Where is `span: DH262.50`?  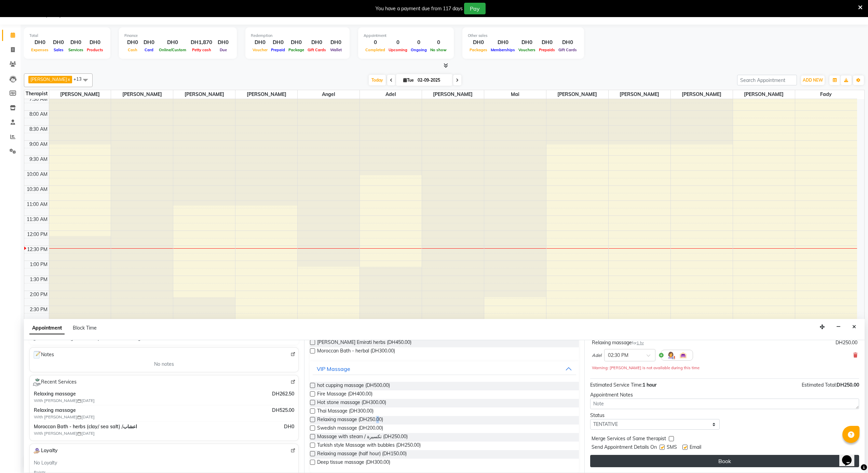
span: DH262.50 is located at coordinates (283, 394).